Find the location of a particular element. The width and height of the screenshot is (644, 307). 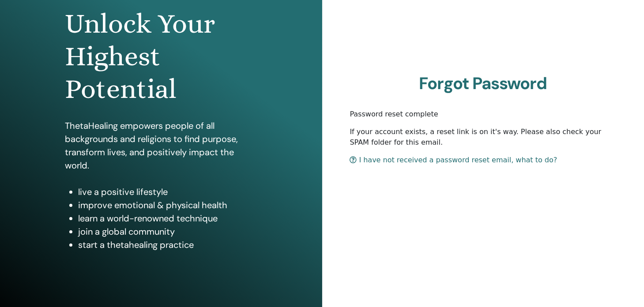

li: live a positive lifestyle is located at coordinates (168, 192).